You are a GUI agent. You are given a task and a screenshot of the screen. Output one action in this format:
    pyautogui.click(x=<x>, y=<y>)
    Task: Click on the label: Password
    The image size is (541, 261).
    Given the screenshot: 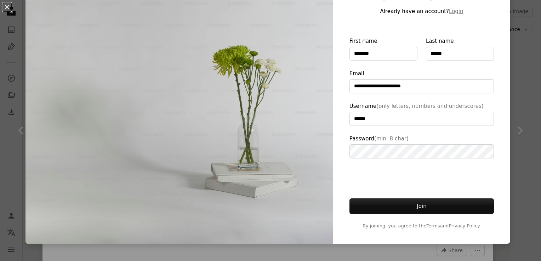 What is the action you would take?
    pyautogui.click(x=422, y=147)
    